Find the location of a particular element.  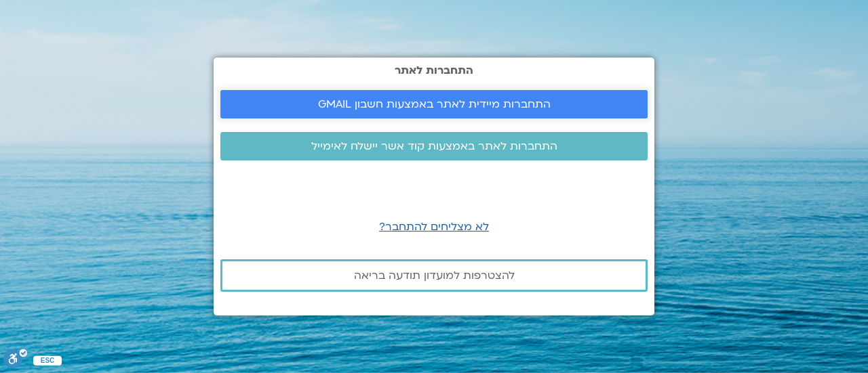

span: התחברות לאתר באמצעות קוד אשר יישלח לאימייל is located at coordinates (434, 146).